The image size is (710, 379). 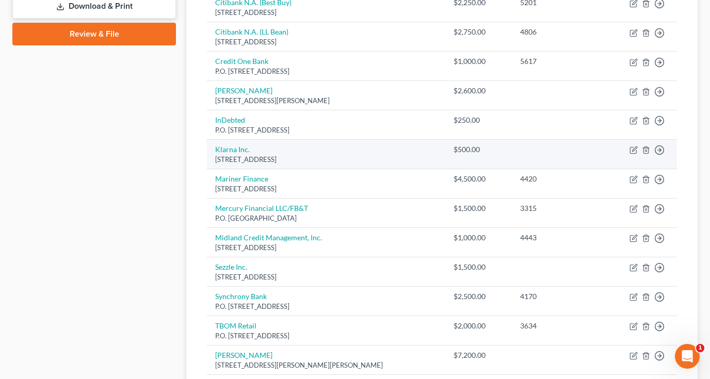 I want to click on a: Citibank N.A. (LL Bean), so click(x=252, y=31).